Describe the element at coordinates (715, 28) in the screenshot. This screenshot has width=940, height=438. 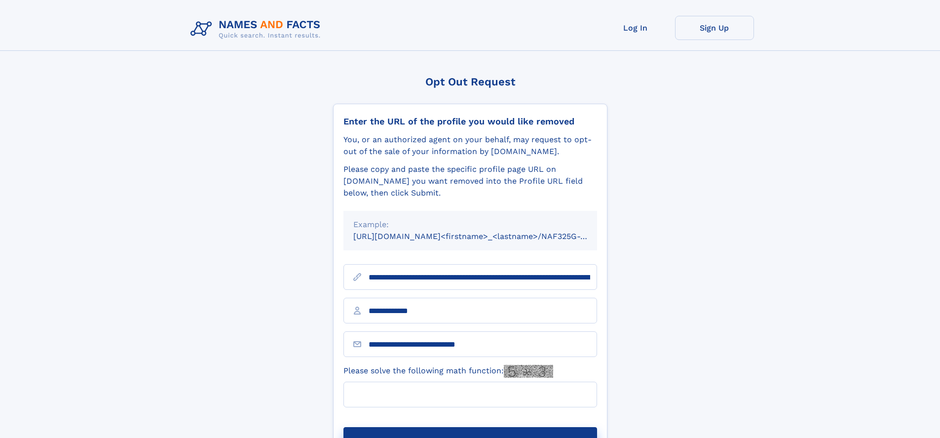
I see `a: Sign Up` at that location.